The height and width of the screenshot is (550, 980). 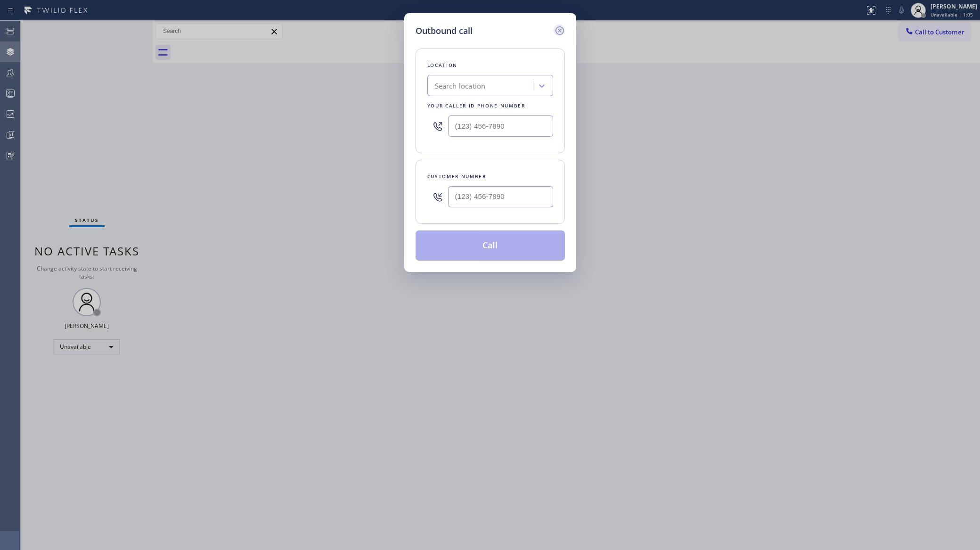 What do you see at coordinates (490, 245) in the screenshot?
I see `button: Call` at bounding box center [490, 245].